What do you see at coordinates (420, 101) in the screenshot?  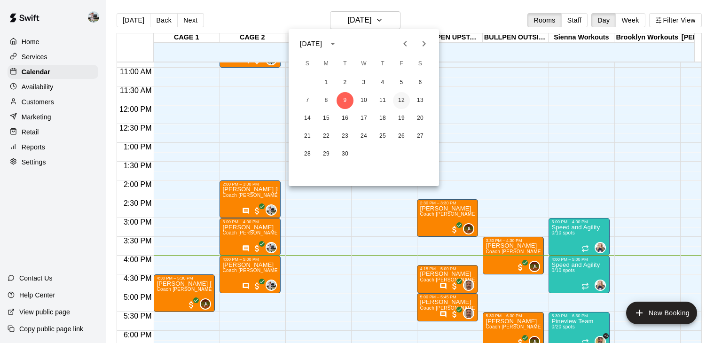 I see `button: 13` at bounding box center [420, 101].